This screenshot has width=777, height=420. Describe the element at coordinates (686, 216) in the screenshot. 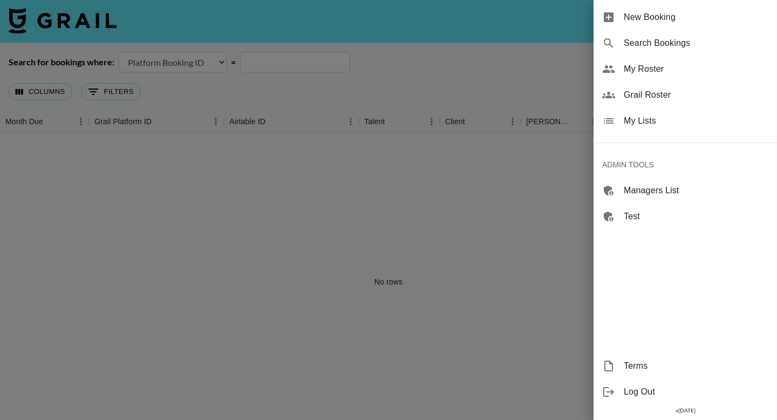

I see `div: Test` at that location.